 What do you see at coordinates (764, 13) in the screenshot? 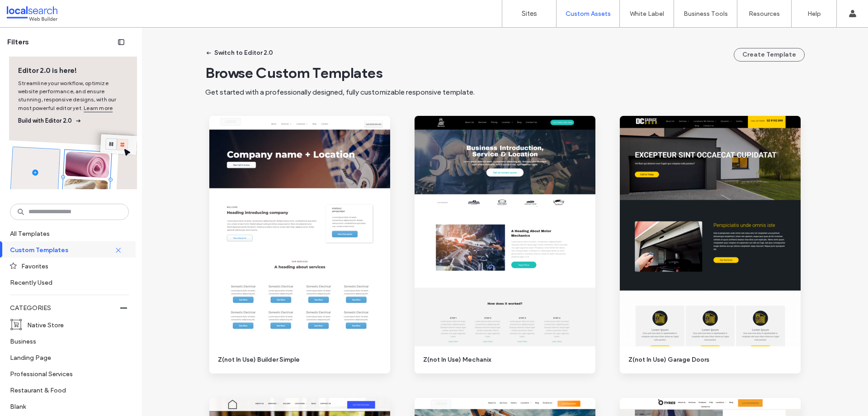
I see `label: Resources` at bounding box center [764, 13].